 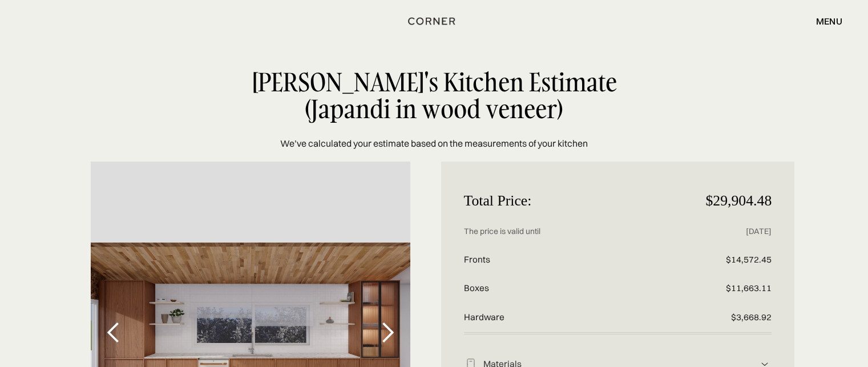 What do you see at coordinates (567, 317) in the screenshot?
I see `p: Hardware` at bounding box center [567, 317].